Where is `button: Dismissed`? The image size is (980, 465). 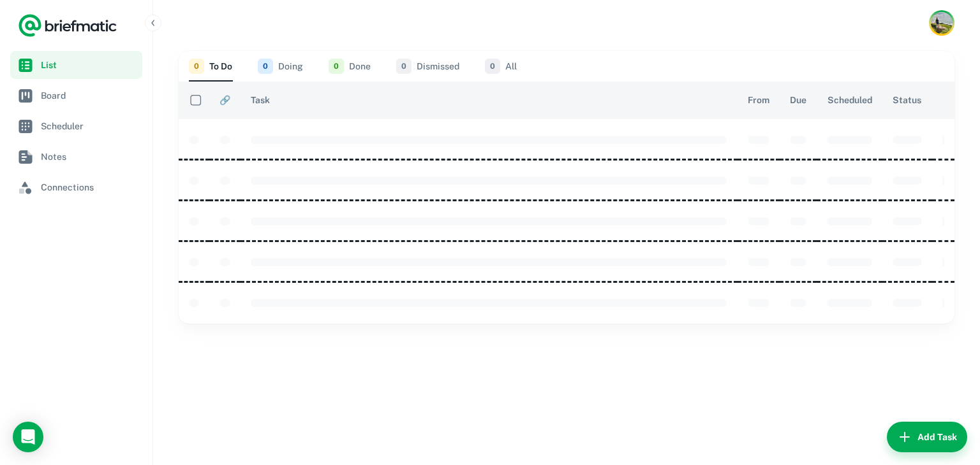 button: Dismissed is located at coordinates (428, 66).